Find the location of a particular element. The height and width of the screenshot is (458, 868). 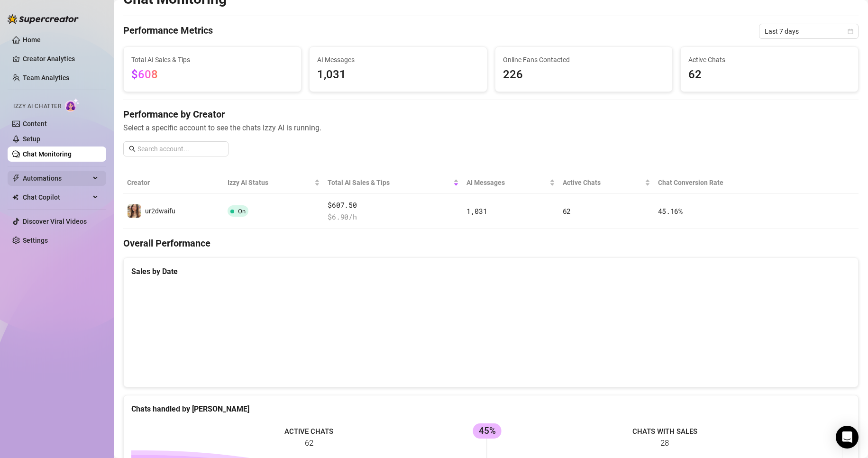

span: calendar is located at coordinates (851, 31).